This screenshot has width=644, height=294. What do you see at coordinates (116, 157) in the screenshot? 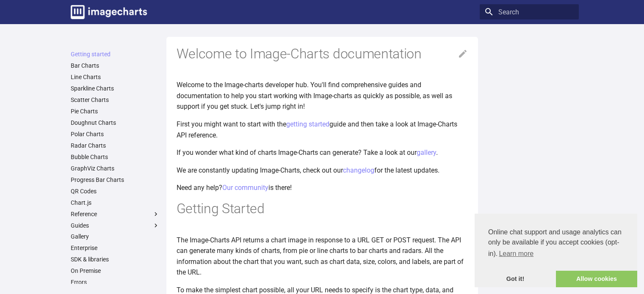
I see `a: Bubble Charts` at bounding box center [116, 157].